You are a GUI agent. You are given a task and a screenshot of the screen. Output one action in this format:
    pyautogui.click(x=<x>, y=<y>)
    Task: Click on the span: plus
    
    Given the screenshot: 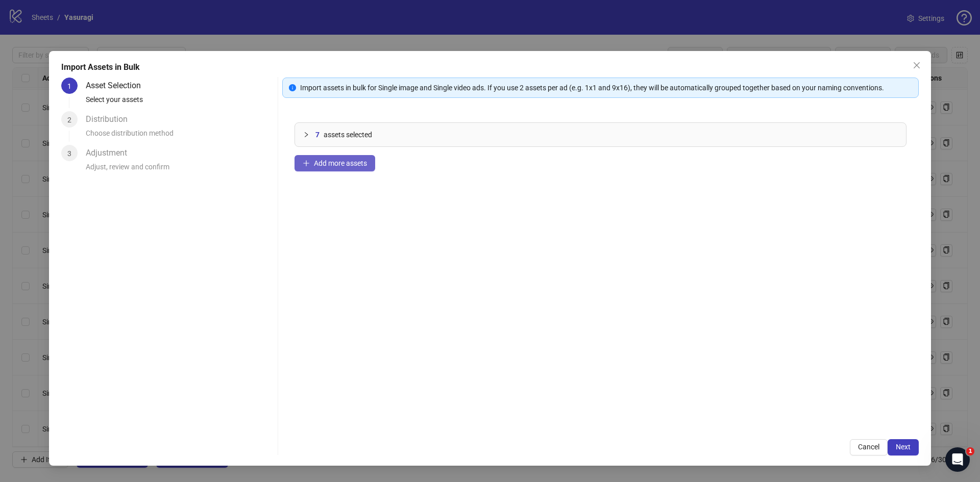 What is the action you would take?
    pyautogui.click(x=306, y=163)
    